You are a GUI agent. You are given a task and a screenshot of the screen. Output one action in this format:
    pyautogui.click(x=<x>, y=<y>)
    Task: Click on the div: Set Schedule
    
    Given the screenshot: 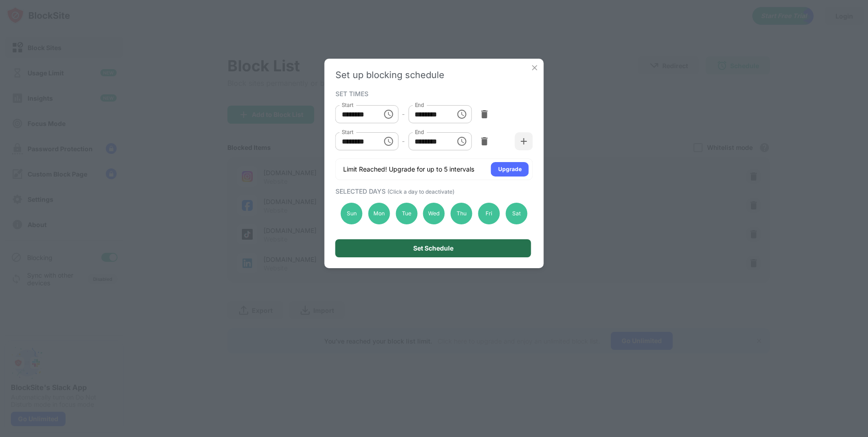 What is the action you would take?
    pyautogui.click(x=433, y=249)
    